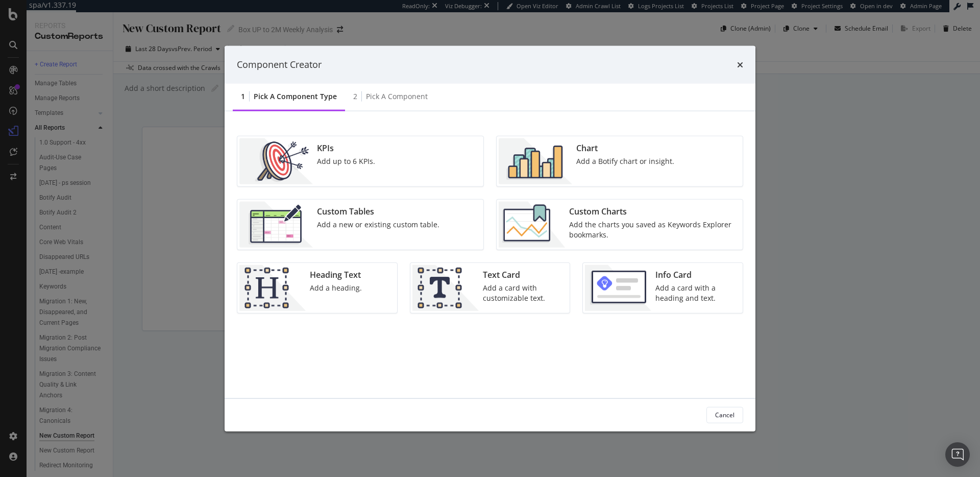 The height and width of the screenshot is (477, 980). What do you see at coordinates (336, 288) in the screenshot?
I see `div: Add a heading.` at bounding box center [336, 288].